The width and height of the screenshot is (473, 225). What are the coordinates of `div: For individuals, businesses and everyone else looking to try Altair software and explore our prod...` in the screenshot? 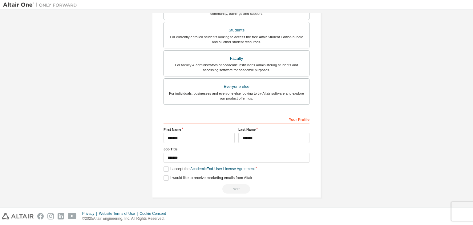 It's located at (237, 96).